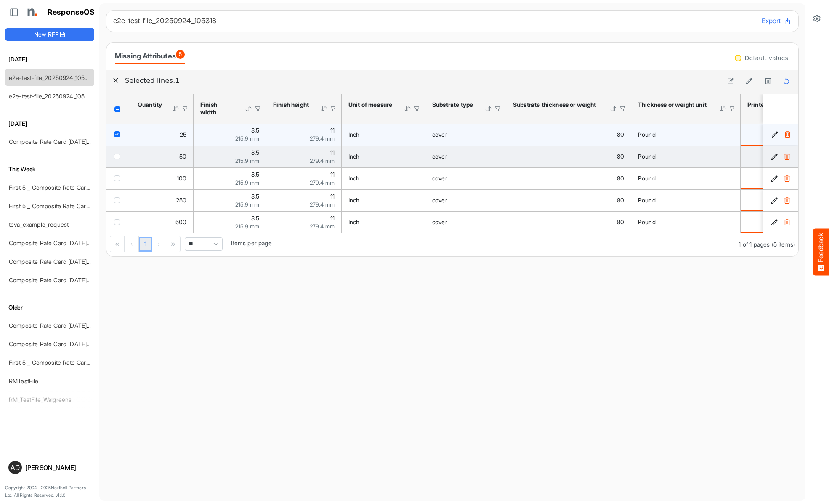  What do you see at coordinates (767, 58) in the screenshot?
I see `div: Default values` at bounding box center [767, 58].